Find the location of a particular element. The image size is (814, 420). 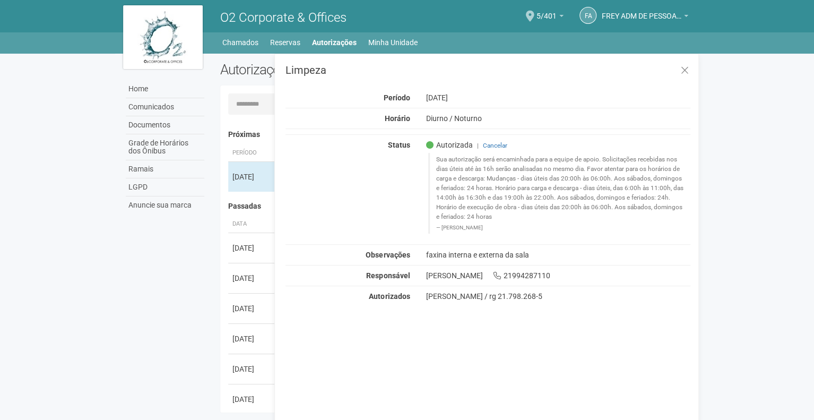

span: FREY ADM DE PESSOAL LTDA is located at coordinates (642, 11).